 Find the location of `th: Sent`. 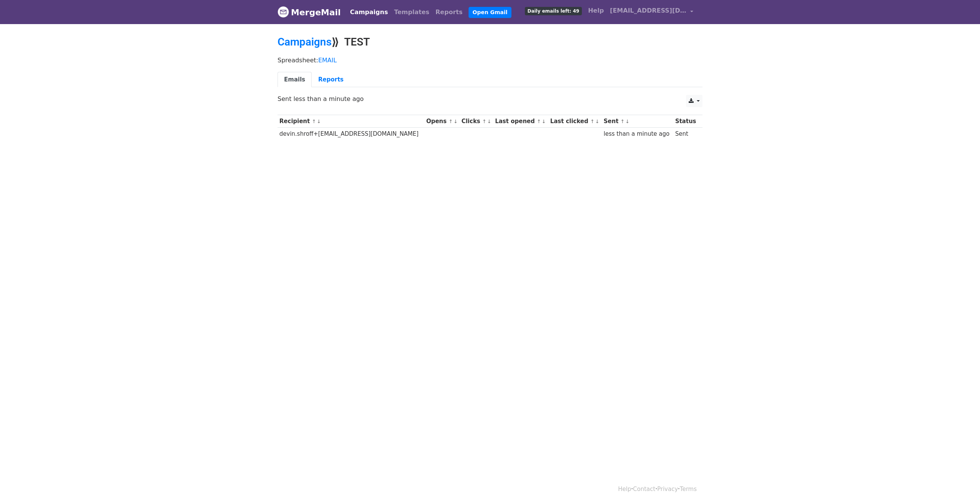

th: Sent is located at coordinates (637, 121).